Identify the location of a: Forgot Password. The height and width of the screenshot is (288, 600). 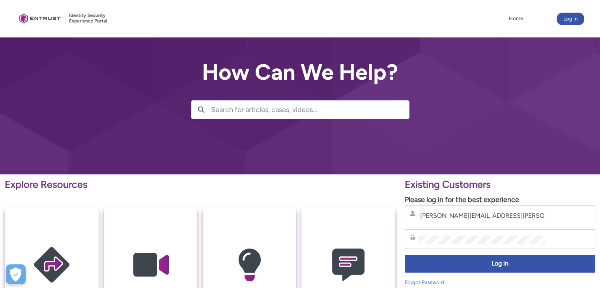
(425, 282).